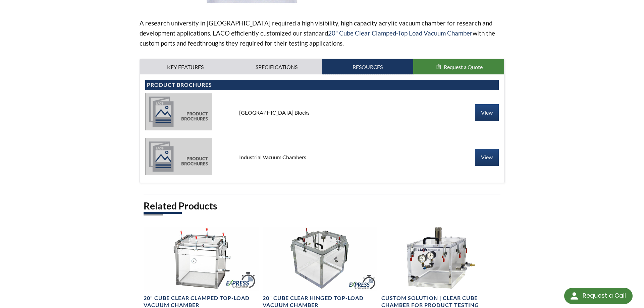  What do you see at coordinates (400, 33) in the screenshot?
I see `a: 20" Cube Clear Clamped-Top Load Vacuum Chamber` at bounding box center [400, 33].